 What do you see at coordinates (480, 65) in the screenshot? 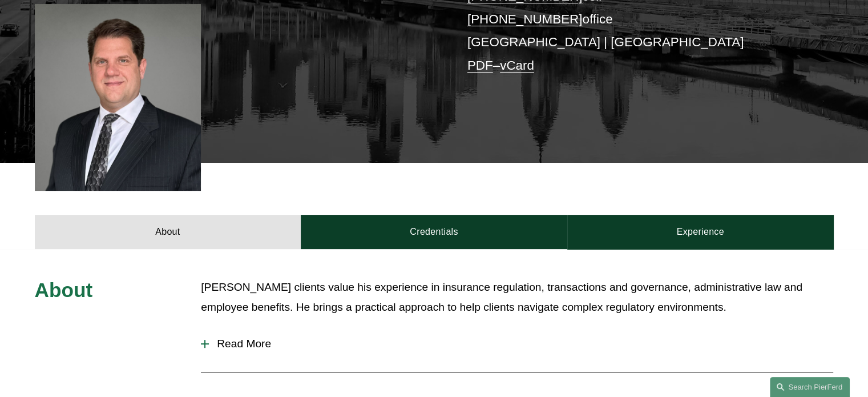
I see `a: PDF` at bounding box center [480, 65].